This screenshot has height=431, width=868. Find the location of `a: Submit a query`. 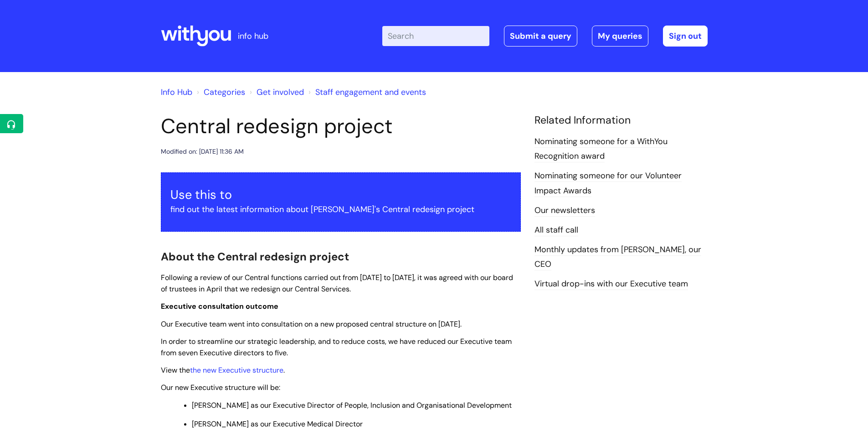

a: Submit a query is located at coordinates (540, 36).